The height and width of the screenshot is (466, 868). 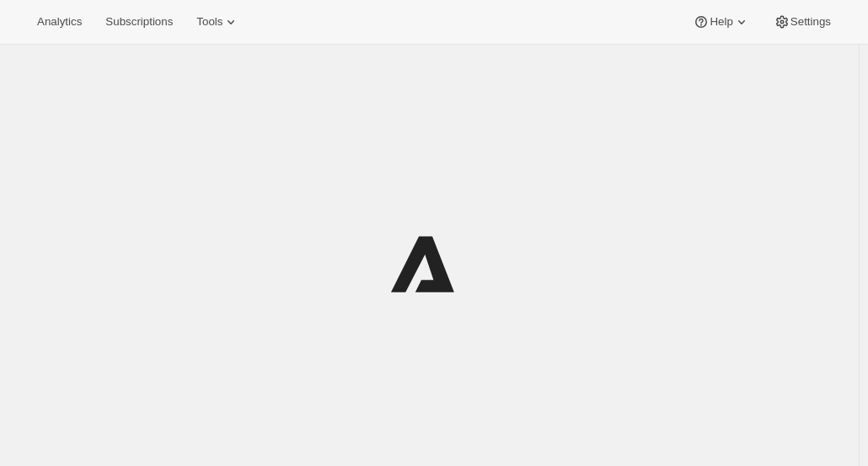 What do you see at coordinates (59, 21) in the screenshot?
I see `span: Analytics` at bounding box center [59, 21].